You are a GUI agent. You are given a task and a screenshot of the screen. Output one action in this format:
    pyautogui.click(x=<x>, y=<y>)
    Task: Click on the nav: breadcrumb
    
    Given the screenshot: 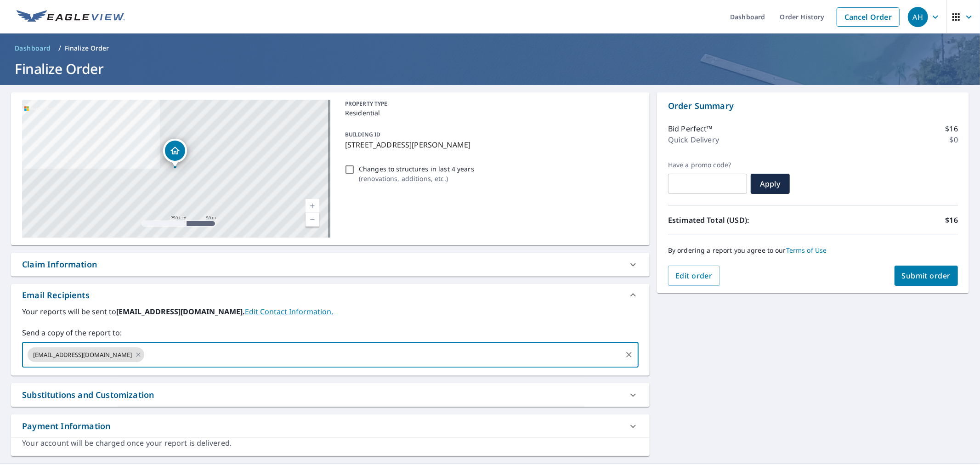 What is the action you would take?
    pyautogui.click(x=490, y=48)
    